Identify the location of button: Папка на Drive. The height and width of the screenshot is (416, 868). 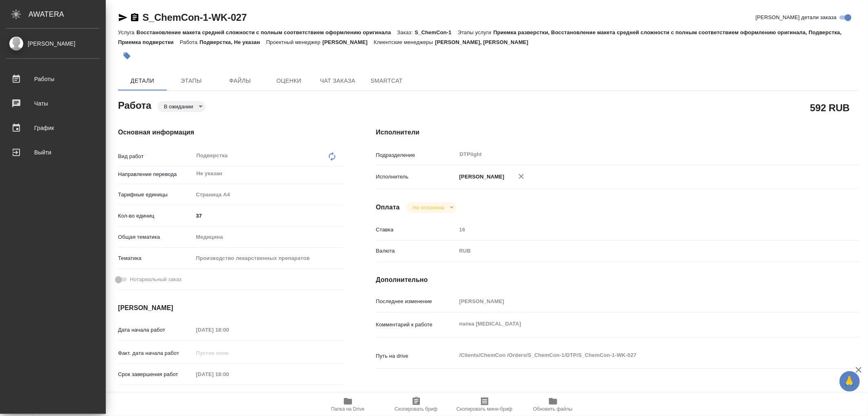
(348, 404).